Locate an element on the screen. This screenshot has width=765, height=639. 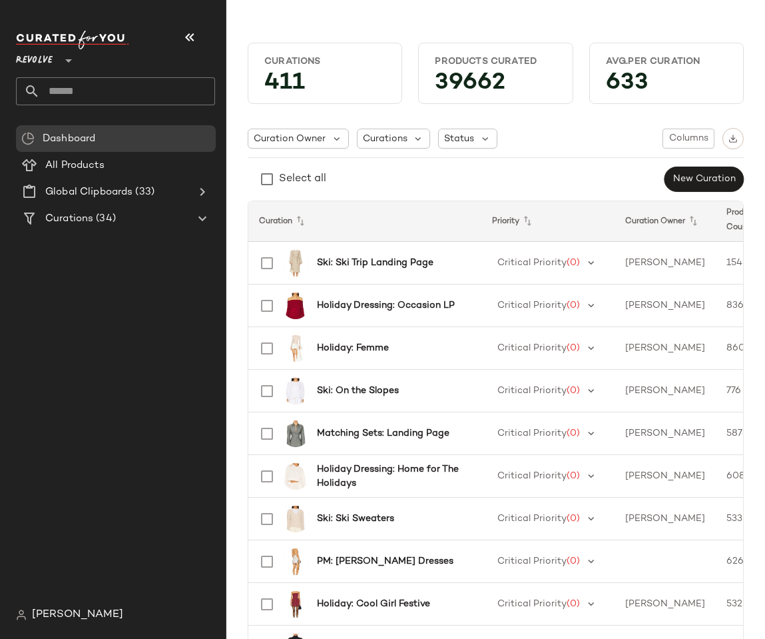
button: New Curation is located at coordinates (704, 179).